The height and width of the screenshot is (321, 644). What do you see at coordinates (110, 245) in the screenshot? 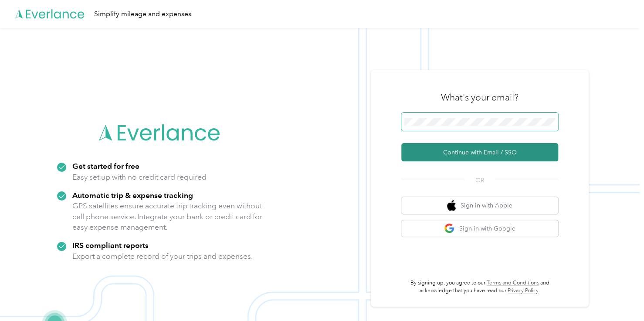
I see `strong: IRS compliant reports` at bounding box center [110, 245].